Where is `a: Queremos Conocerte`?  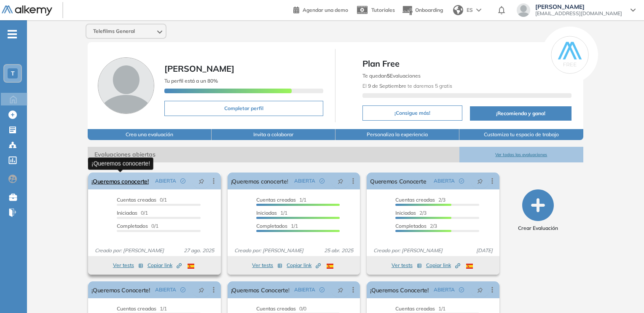 a: Queremos Conocerte is located at coordinates (398, 181).